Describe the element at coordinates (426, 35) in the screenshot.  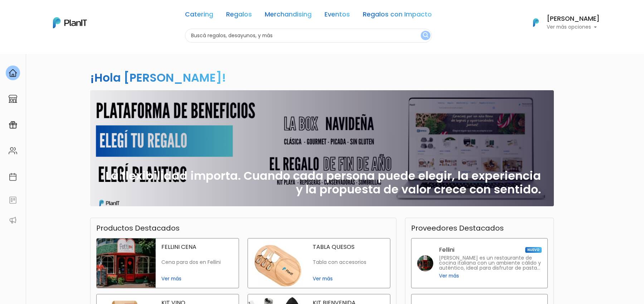
I see `img: search_button-432b6d5273f82d61273b3651a40e1bd1b912527efae98b1b7a1b2c0702e16a8d.svg` at that location.